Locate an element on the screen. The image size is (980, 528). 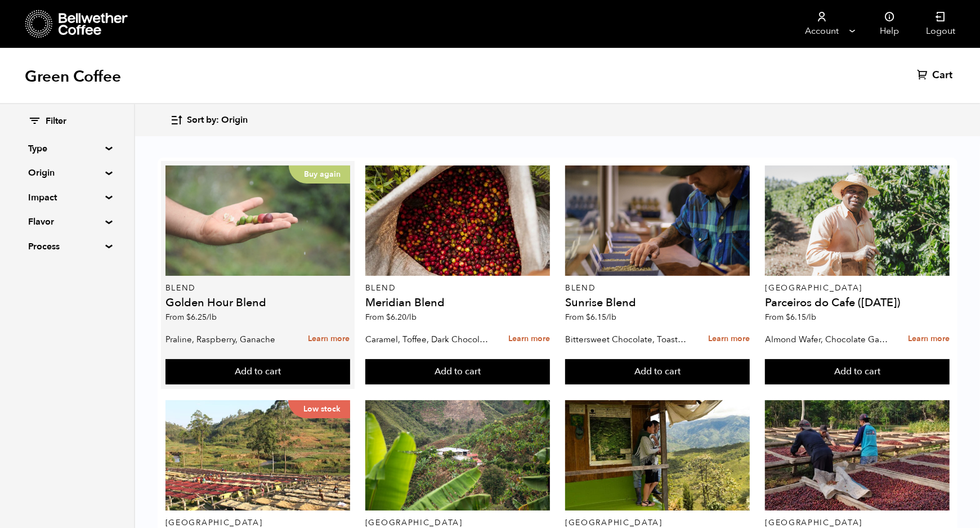
h4: Sunrise Blend is located at coordinates (657, 303).